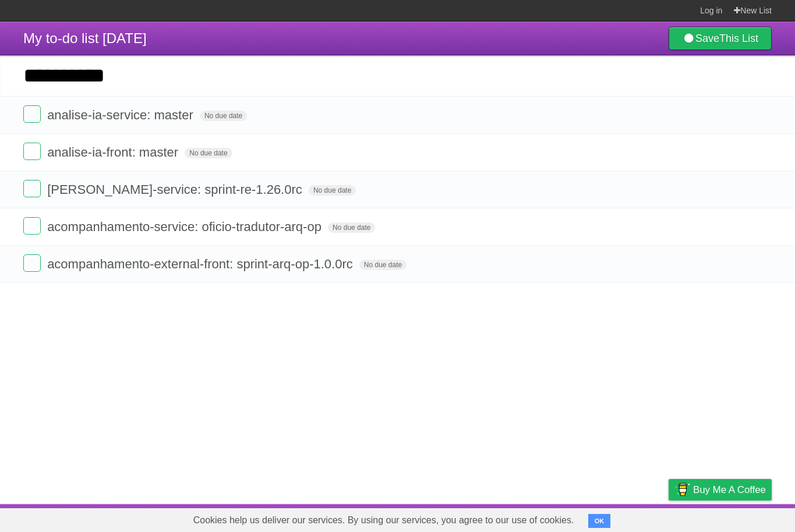 This screenshot has width=795, height=532. I want to click on img: Buy me a coffee, so click(682, 490).